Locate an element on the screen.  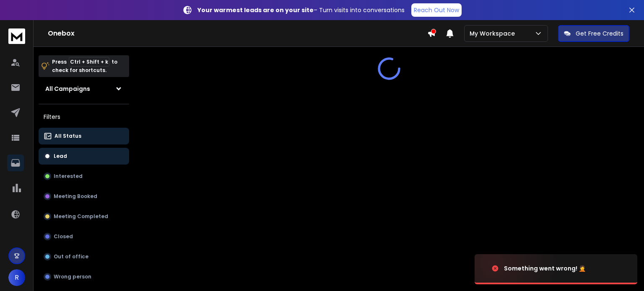
span: R is located at coordinates (17, 278).